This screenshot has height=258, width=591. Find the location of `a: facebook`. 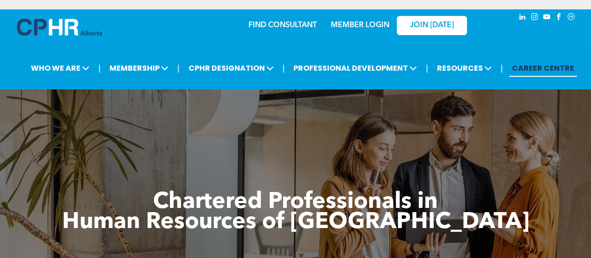

a: facebook is located at coordinates (559, 18).